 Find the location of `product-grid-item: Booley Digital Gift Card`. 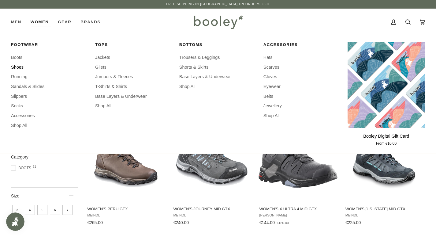

product-grid-item: Booley Digital Gift Card is located at coordinates (386, 94).